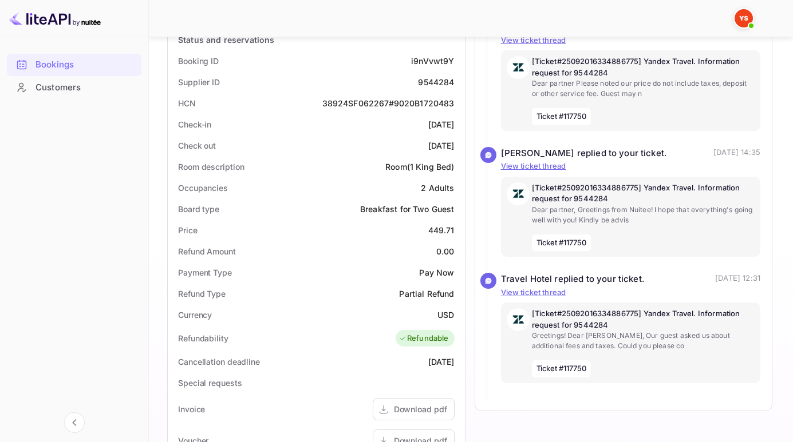 The width and height of the screenshot is (793, 442). Describe the element at coordinates (211, 167) in the screenshot. I see `div: Room description` at that location.